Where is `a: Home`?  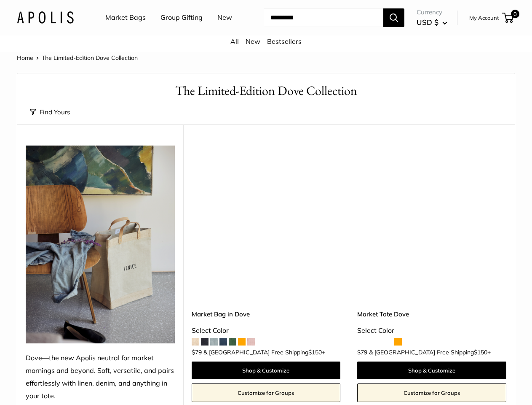
a: Home is located at coordinates (25, 58).